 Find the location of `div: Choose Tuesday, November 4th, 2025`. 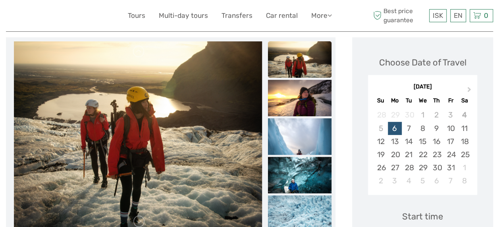

div: Choose Tuesday, November 4th, 2025 is located at coordinates (408, 181).